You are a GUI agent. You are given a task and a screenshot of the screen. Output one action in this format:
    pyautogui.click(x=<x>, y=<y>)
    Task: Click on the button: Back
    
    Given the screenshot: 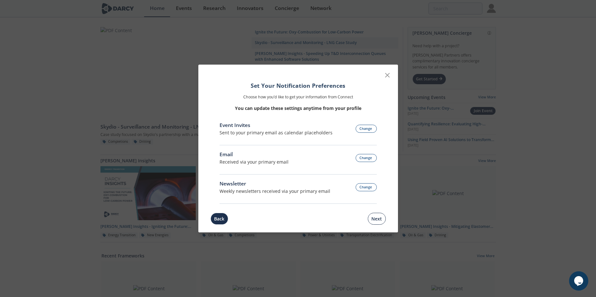 What is the action you would take?
    pyautogui.click(x=219, y=218)
    